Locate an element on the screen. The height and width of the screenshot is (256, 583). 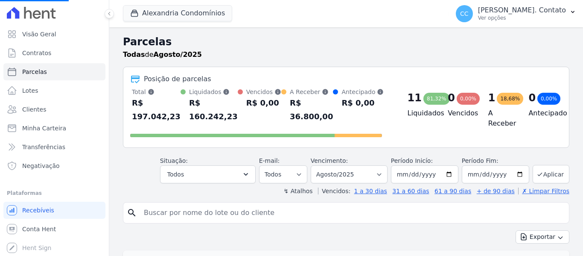
a: Contratos is located at coordinates (54, 53).